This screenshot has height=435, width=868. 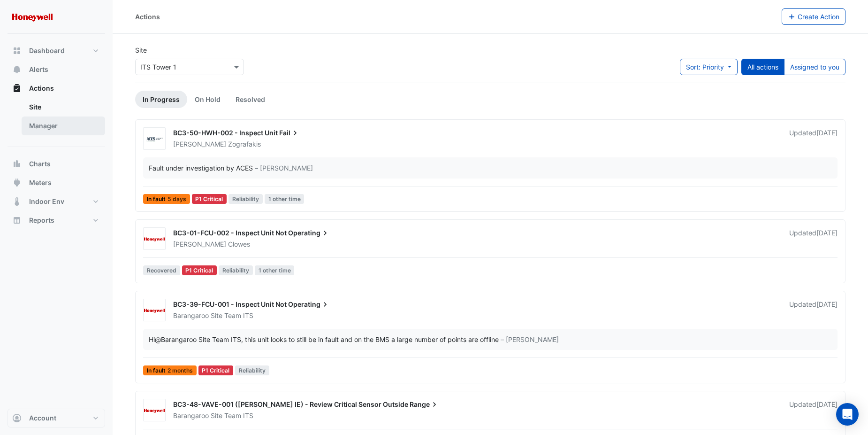 What do you see at coordinates (56, 182) in the screenshot?
I see `button: Meters` at bounding box center [56, 182].